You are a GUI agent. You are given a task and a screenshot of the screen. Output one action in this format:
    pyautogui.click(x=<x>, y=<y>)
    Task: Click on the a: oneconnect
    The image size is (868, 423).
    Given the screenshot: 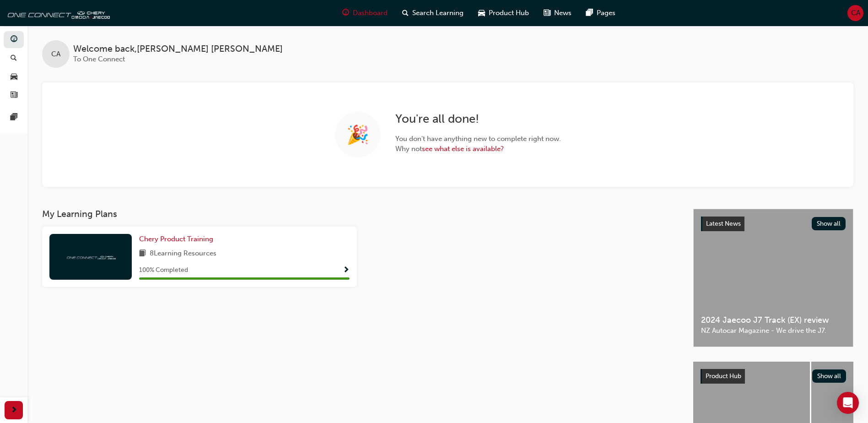 What is the action you would take?
    pyautogui.click(x=57, y=13)
    